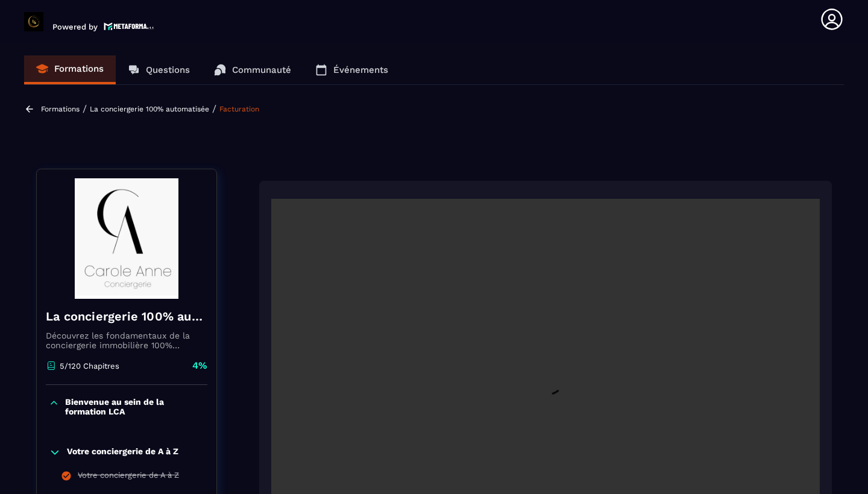 The height and width of the screenshot is (494, 868). I want to click on p: La conciergerie 100% automatisée, so click(150, 109).